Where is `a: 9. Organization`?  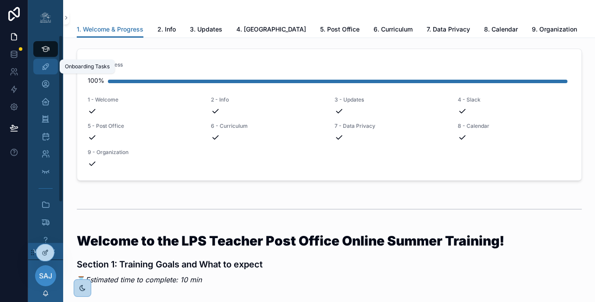
a: 9. Organization is located at coordinates (554, 30).